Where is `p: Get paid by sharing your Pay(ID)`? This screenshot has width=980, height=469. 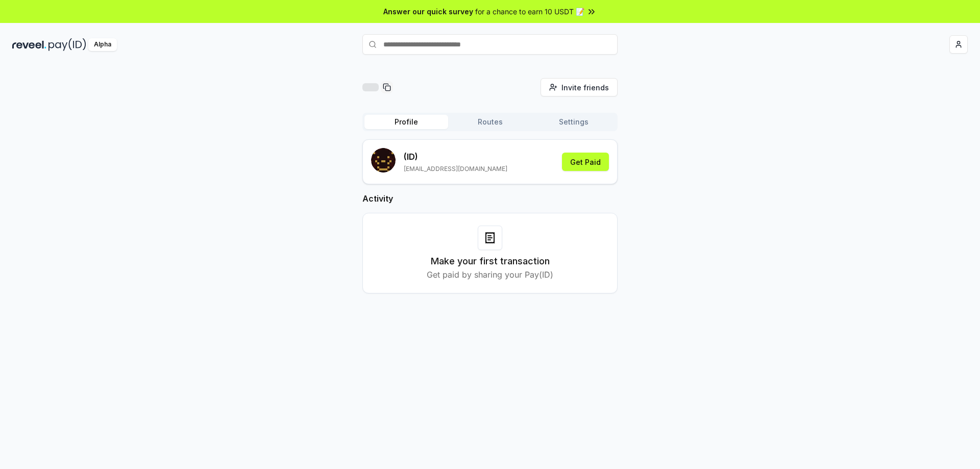
p: Get paid by sharing your Pay(ID) is located at coordinates (490, 275).